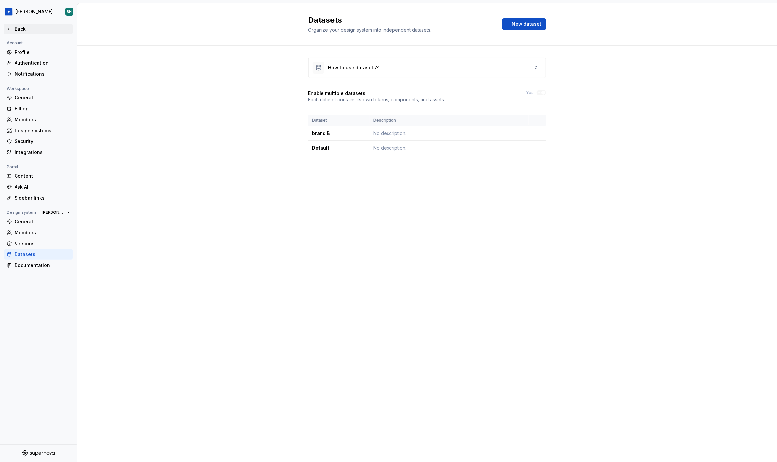 The width and height of the screenshot is (777, 462). I want to click on a: Sidebar links, so click(38, 198).